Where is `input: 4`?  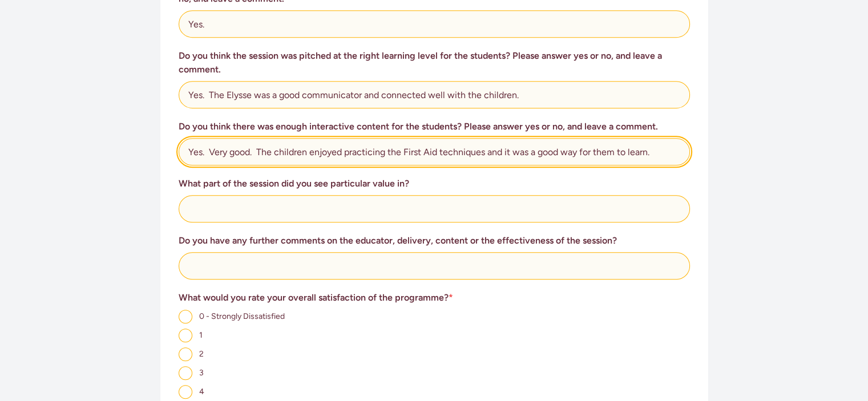
input: 4 is located at coordinates (186, 392).